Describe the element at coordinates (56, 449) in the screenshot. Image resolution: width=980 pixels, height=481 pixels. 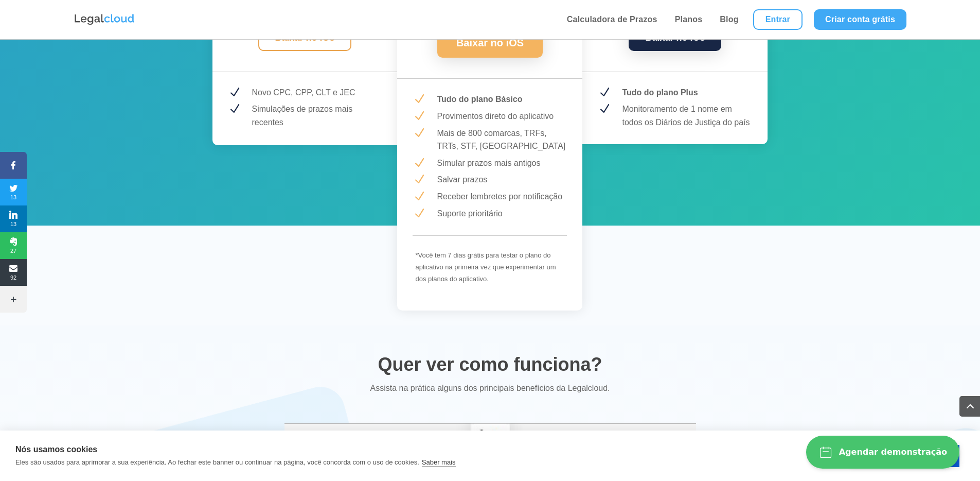
I see `strong: Nós usamos cookies` at that location.